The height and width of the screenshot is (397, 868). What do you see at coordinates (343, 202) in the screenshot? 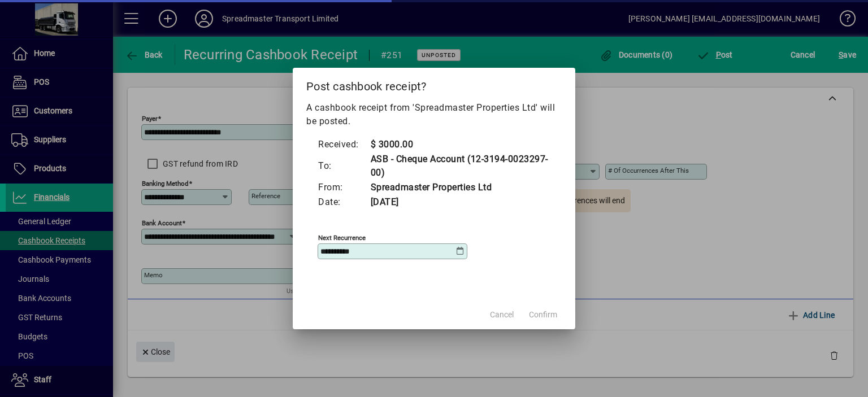
I see `td: Date:` at bounding box center [343, 202].